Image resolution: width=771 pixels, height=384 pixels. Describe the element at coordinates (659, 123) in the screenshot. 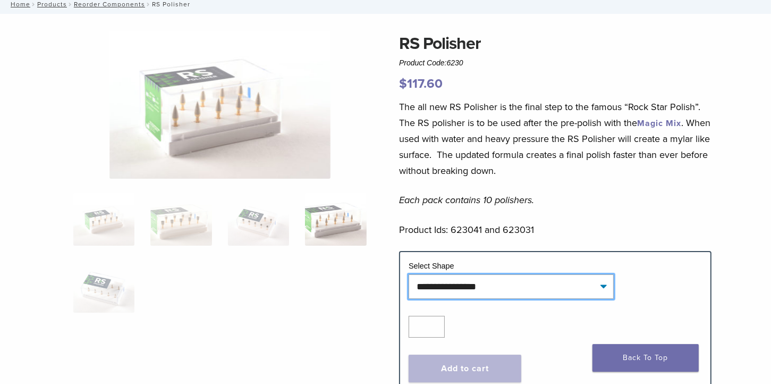

I see `a: Magic Mix` at that location.